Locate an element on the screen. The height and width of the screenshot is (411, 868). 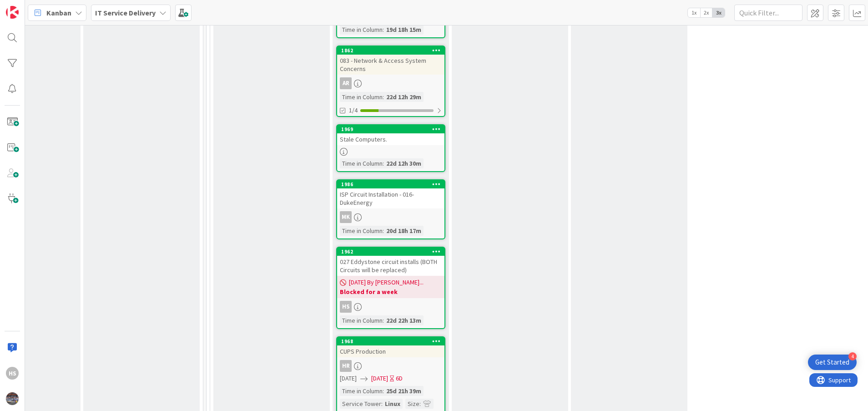
div: 1968CUPS Production is located at coordinates (391, 347).